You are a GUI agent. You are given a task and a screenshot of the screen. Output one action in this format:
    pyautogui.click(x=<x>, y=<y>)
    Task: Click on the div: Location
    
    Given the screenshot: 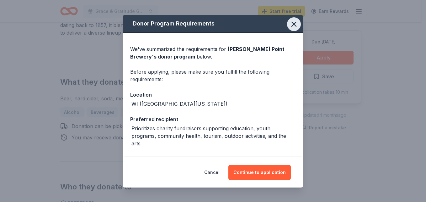 What is the action you would take?
    pyautogui.click(x=213, y=95)
    